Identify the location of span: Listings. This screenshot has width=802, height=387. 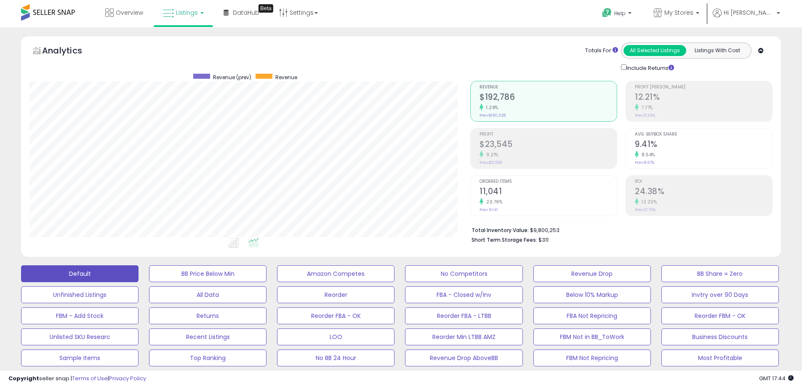
(187, 13).